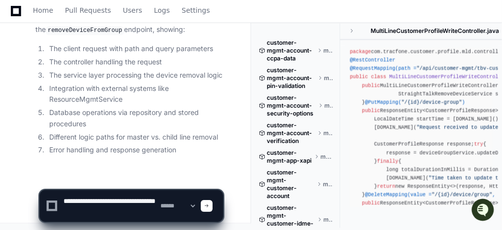 The height and width of the screenshot is (230, 502). What do you see at coordinates (478, 145) in the screenshot?
I see `span: try` at bounding box center [478, 145].